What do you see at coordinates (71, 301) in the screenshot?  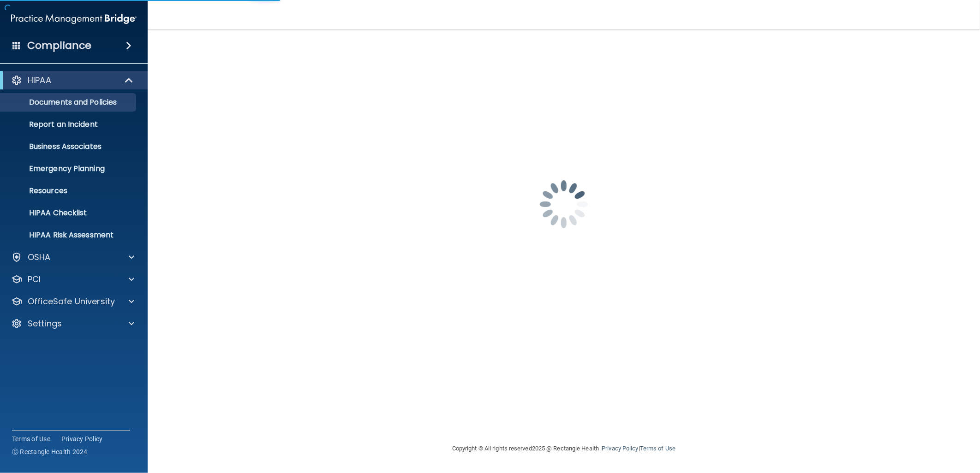 I see `p: OfficeSafe University` at bounding box center [71, 301].